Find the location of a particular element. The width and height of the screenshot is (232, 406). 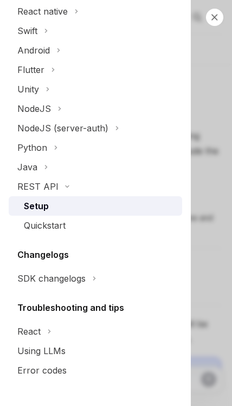

div: React native is located at coordinates (42, 11).